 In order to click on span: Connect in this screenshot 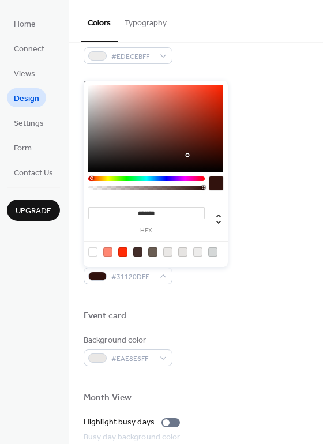, I will do `click(29, 49)`.